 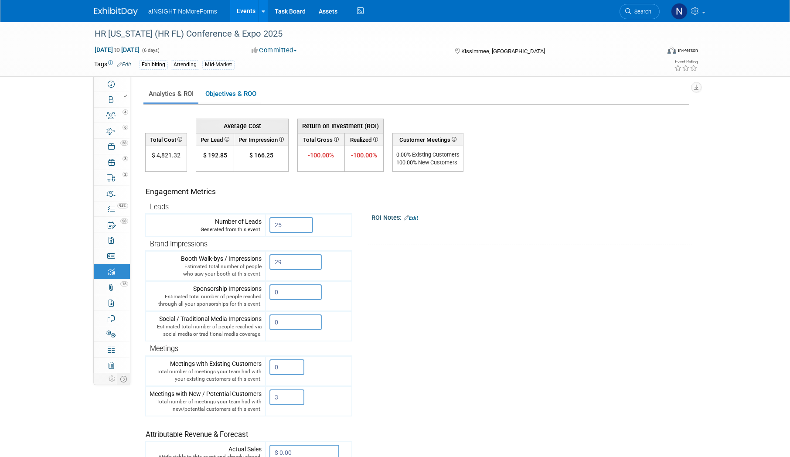 I want to click on td: $ 4,821.32, so click(x=166, y=159).